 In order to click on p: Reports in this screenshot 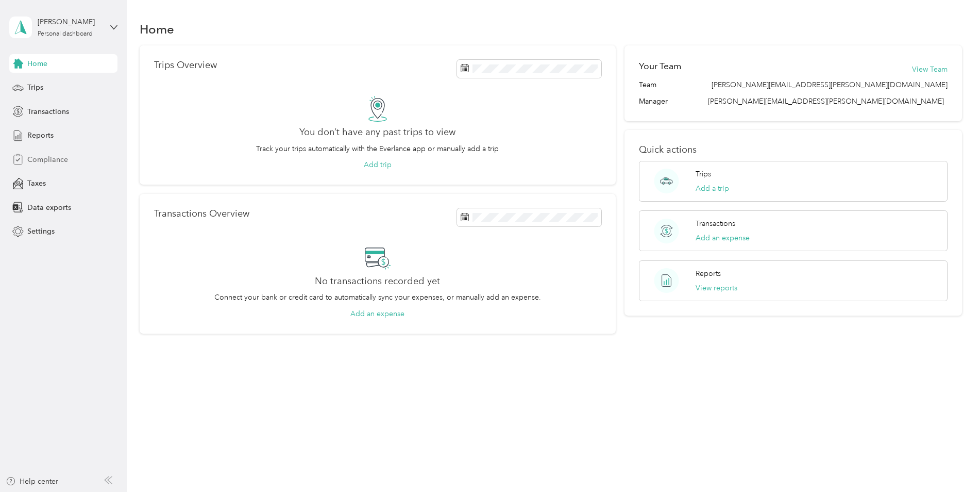, I will do `click(708, 273)`.